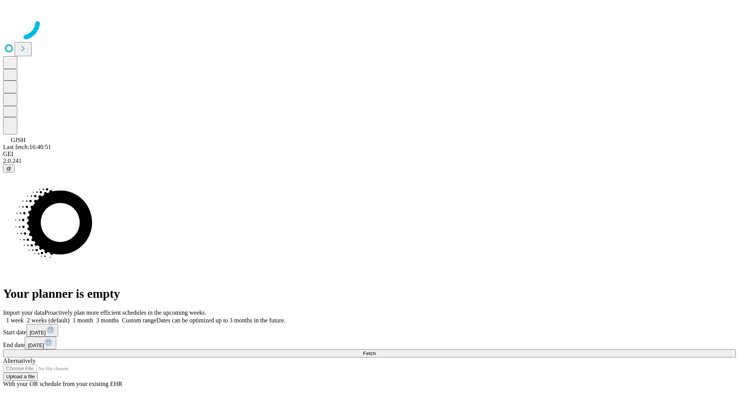  Describe the element at coordinates (370, 293) in the screenshot. I see `h1: Your planner is empty` at that location.